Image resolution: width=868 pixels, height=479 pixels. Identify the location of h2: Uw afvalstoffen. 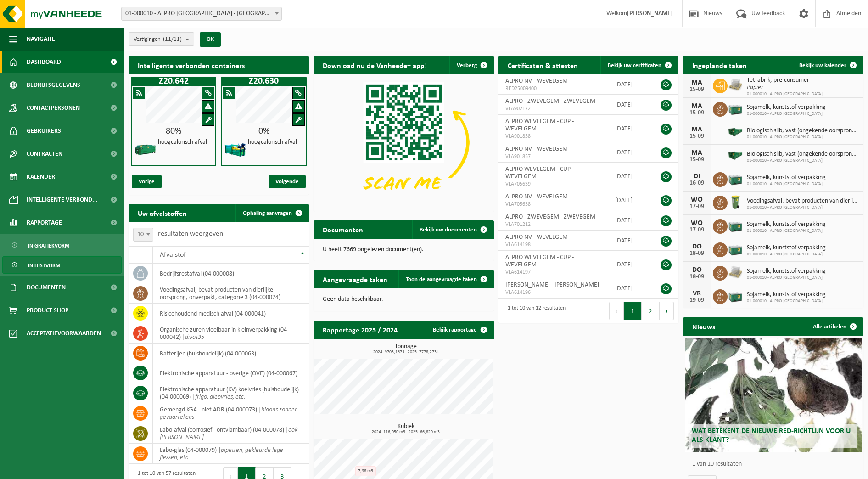
(162, 213).